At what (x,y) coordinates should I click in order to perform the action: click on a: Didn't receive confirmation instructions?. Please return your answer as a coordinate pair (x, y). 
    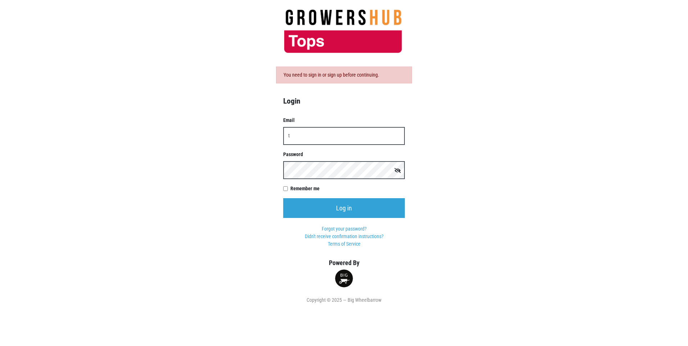
    Looking at the image, I should click on (344, 237).